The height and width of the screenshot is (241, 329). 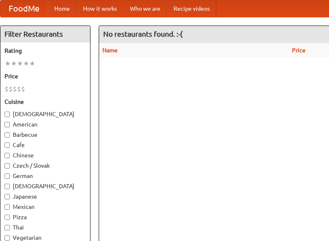 What do you see at coordinates (45, 124) in the screenshot?
I see `label: American` at bounding box center [45, 124].